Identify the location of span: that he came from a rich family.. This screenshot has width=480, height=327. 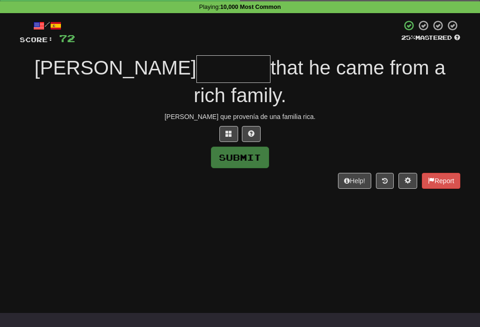
(319, 81).